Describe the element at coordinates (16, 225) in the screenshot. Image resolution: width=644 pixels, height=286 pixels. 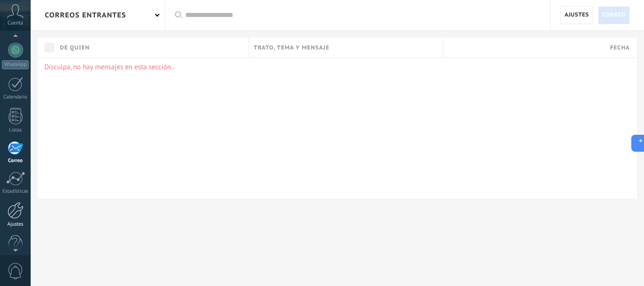
I see `div: Ajustes` at that location.